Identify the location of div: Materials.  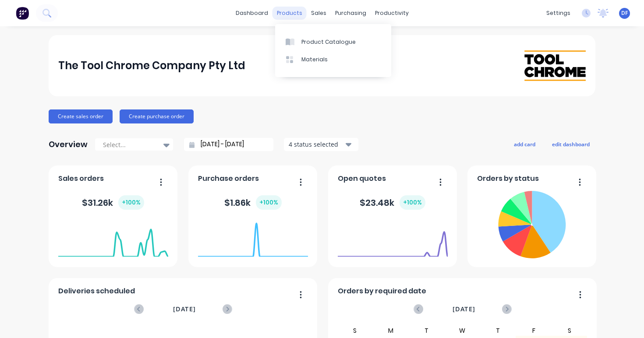
(314, 59).